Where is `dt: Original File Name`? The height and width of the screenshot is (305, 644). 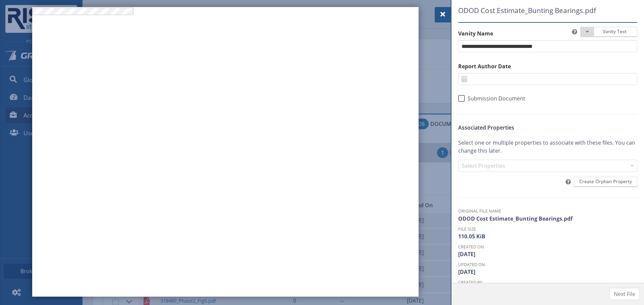 dt: Original File Name is located at coordinates (548, 211).